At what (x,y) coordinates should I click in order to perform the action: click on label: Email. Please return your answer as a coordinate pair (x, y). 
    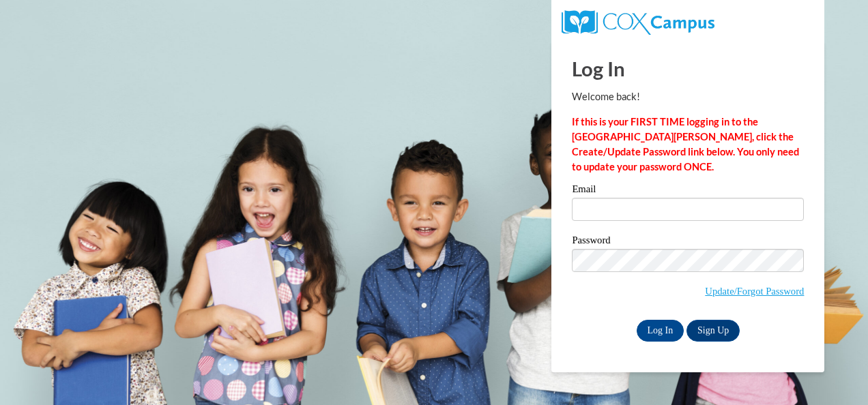
    Looking at the image, I should click on (688, 191).